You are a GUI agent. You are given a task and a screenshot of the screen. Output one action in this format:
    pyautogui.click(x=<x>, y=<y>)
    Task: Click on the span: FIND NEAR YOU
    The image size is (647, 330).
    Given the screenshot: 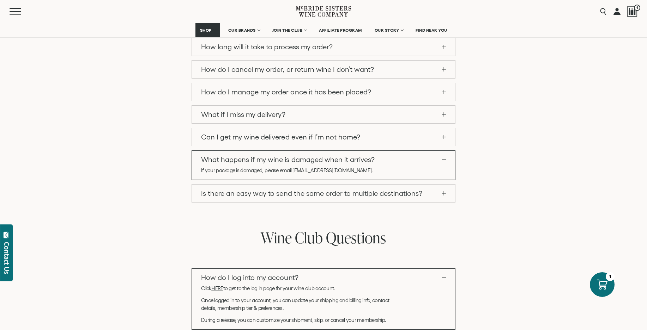 What is the action you would take?
    pyautogui.click(x=431, y=30)
    